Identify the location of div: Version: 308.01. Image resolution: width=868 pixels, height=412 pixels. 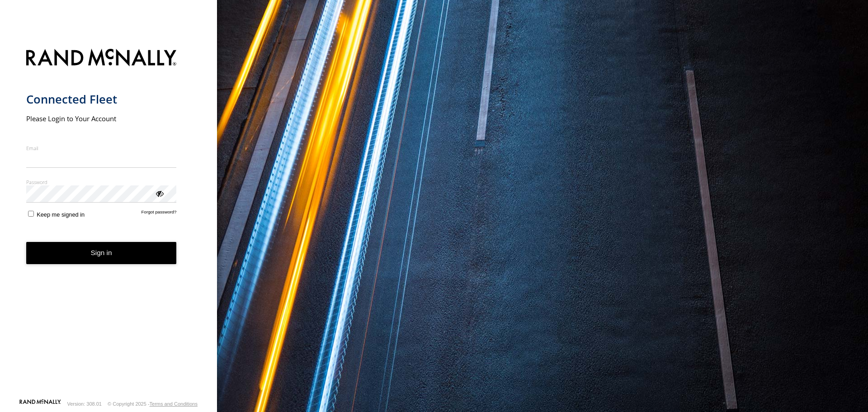
(85, 404).